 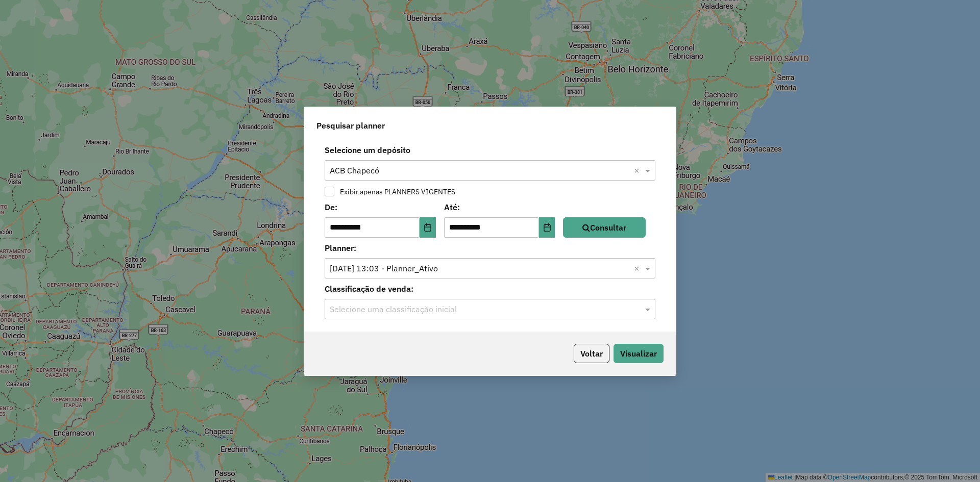 What do you see at coordinates (380, 207) in the screenshot?
I see `label: De:` at bounding box center [380, 207].